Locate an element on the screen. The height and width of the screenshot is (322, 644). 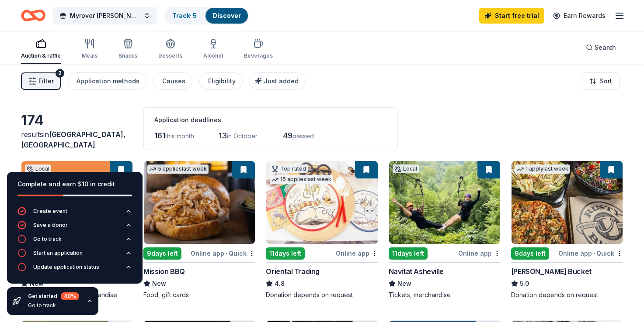
span: 4.8 is located at coordinates (279, 284).